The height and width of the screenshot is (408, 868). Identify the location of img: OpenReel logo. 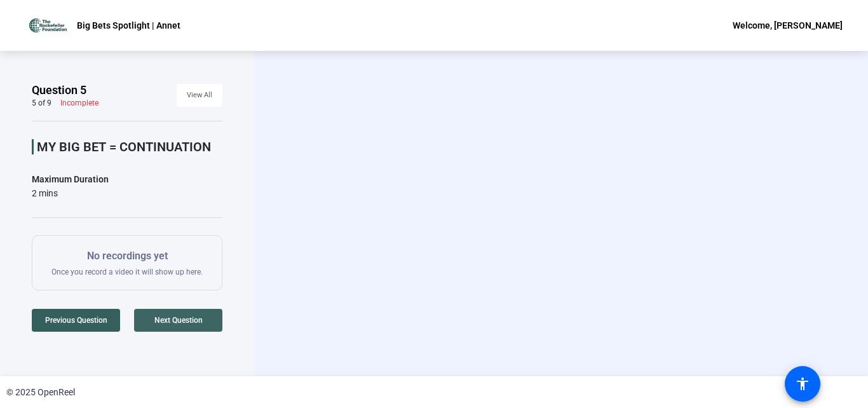
(48, 25).